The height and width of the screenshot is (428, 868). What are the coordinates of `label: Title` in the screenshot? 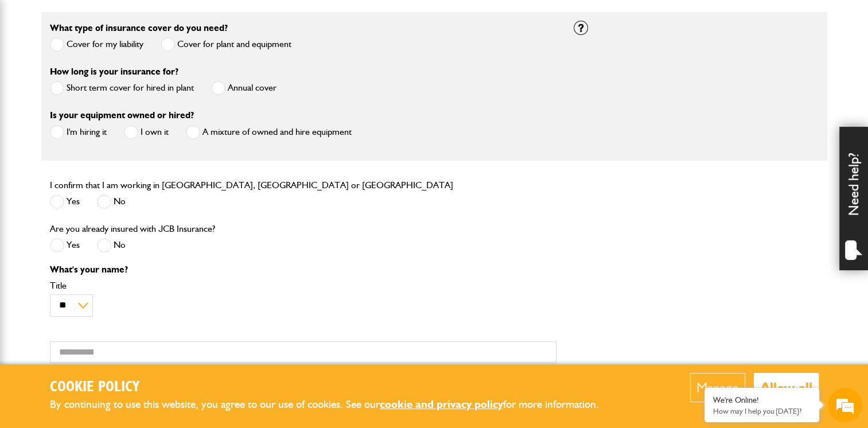 It's located at (303, 285).